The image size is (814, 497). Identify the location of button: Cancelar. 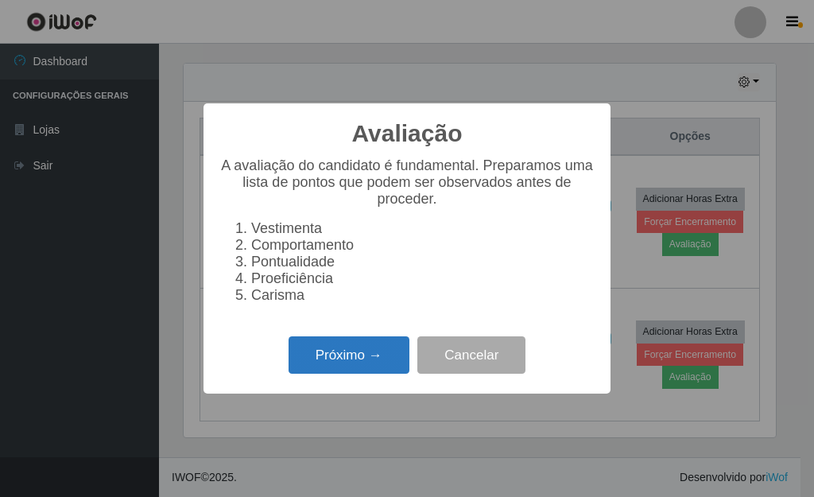
(472, 355).